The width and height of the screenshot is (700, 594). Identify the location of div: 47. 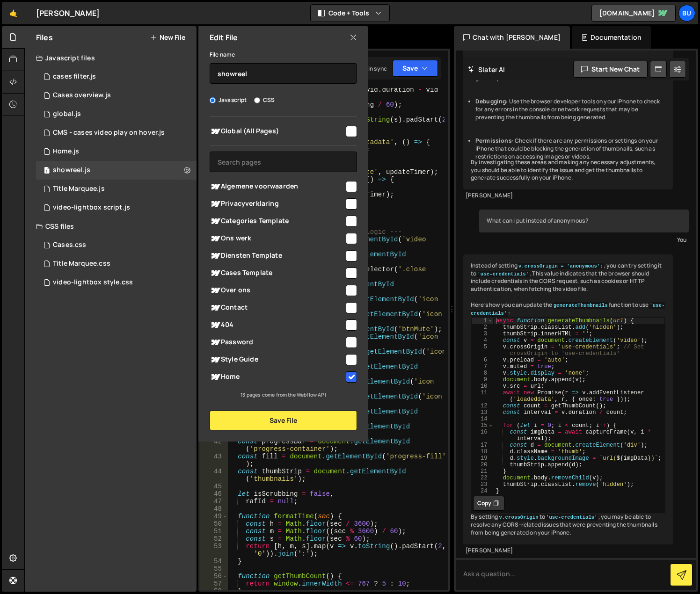
(214, 502).